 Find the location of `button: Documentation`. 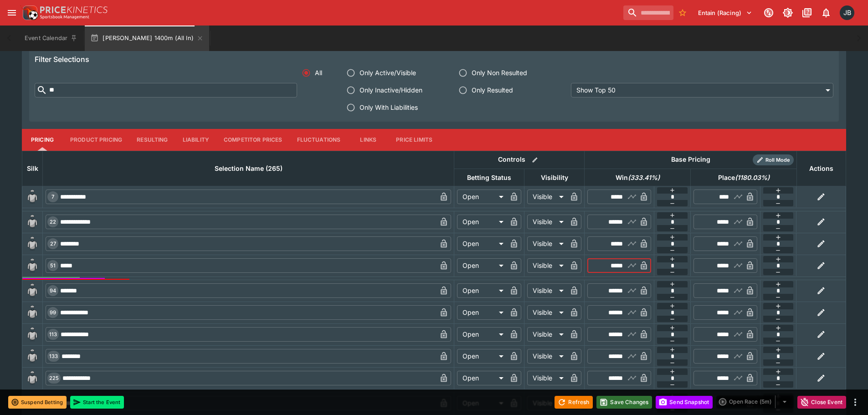

button: Documentation is located at coordinates (807, 12).